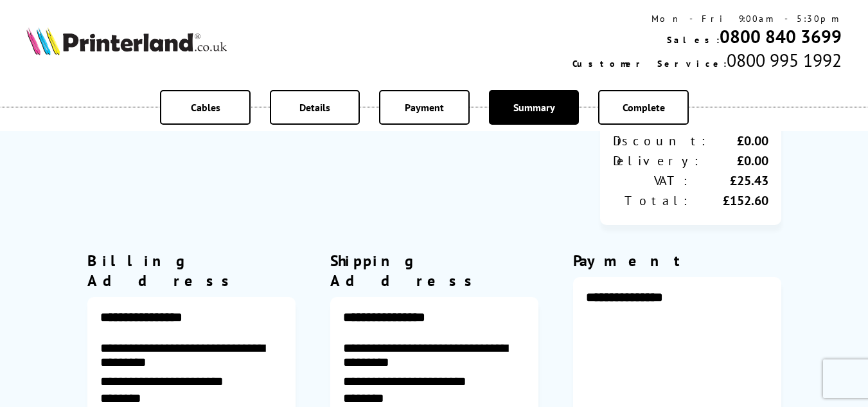  Describe the element at coordinates (651, 181) in the screenshot. I see `div: VAT:` at that location.